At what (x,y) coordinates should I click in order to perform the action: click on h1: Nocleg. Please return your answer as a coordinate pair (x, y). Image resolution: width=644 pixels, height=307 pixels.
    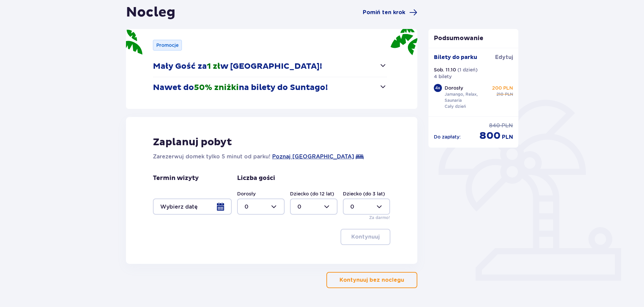
    Looking at the image, I should click on (150, 13).